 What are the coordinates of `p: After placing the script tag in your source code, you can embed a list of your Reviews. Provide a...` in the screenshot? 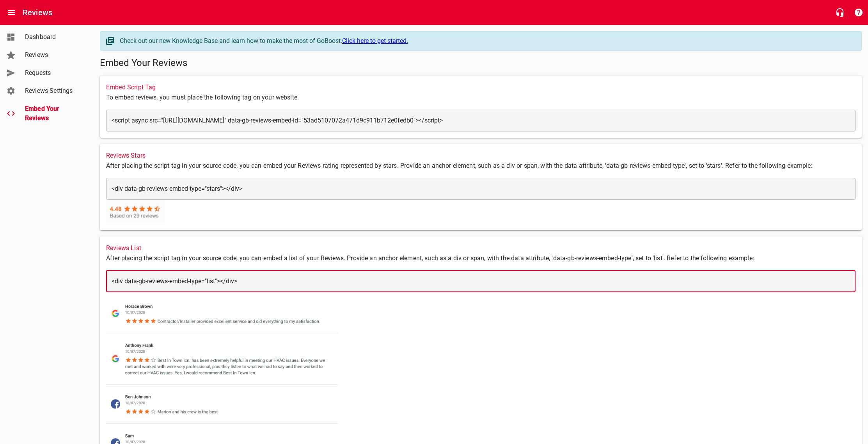 It's located at (481, 258).